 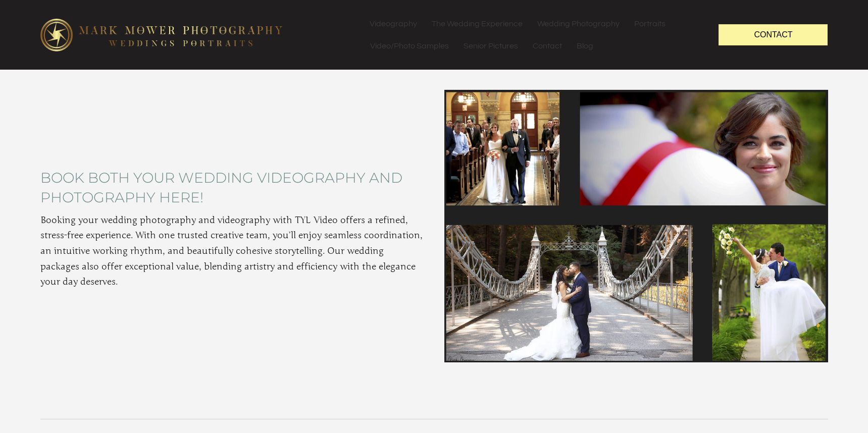 What do you see at coordinates (491, 46) in the screenshot?
I see `a: Senior Pictures` at bounding box center [491, 46].